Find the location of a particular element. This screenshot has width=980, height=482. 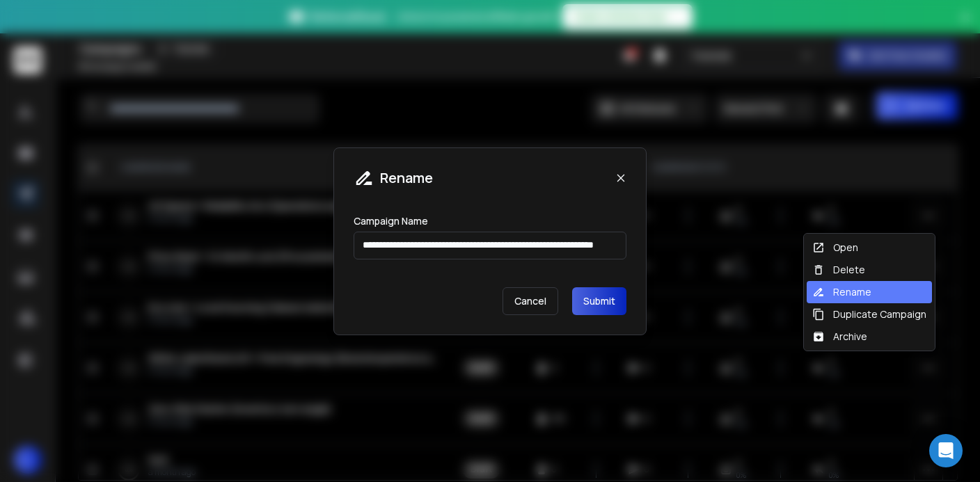

div: Open is located at coordinates (836, 248).